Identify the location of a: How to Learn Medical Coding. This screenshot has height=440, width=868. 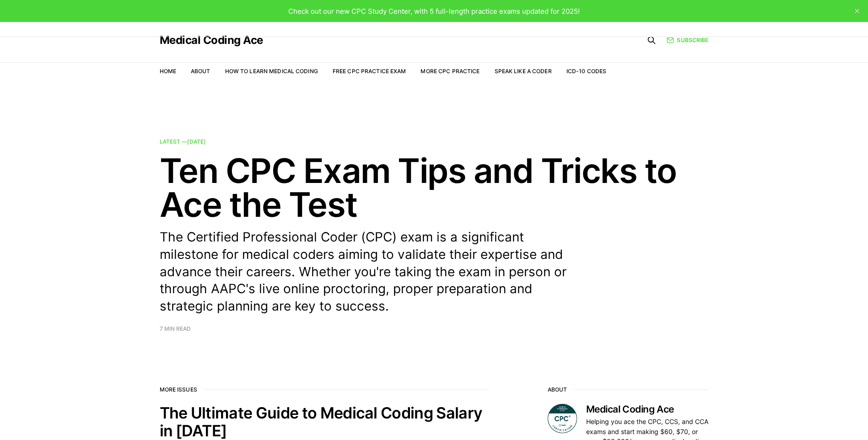
(271, 71).